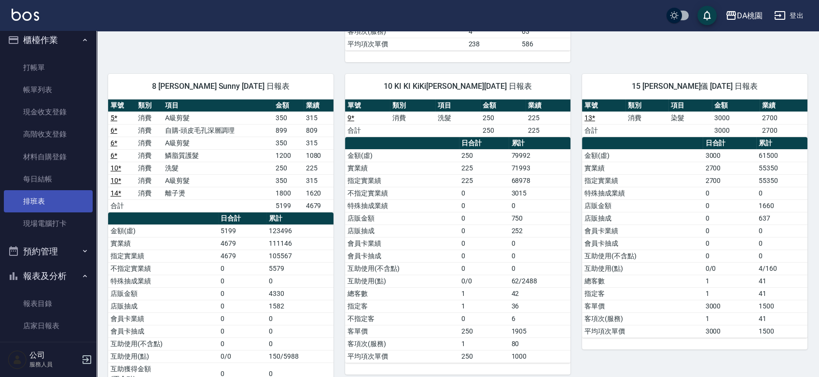 This screenshot has height=377, width=819. Describe the element at coordinates (545, 31) in the screenshot. I see `td: 63` at that location.